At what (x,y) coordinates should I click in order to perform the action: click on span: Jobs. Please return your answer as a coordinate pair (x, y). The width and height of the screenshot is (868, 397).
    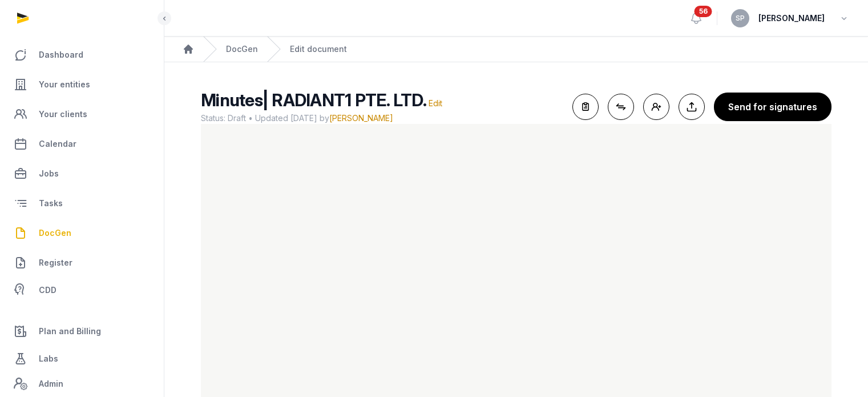
    Looking at the image, I should click on (49, 174).